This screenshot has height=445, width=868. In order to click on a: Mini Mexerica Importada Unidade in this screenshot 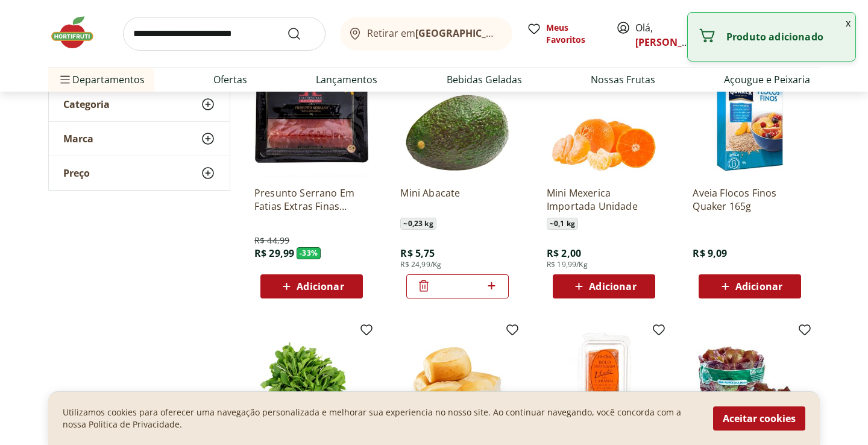, I will do `click(604, 200)`.